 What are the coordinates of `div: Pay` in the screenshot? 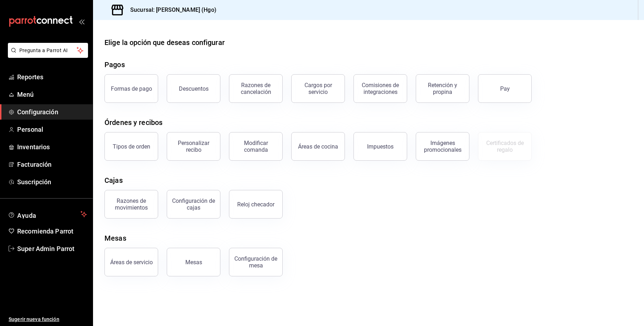 It's located at (505, 89).